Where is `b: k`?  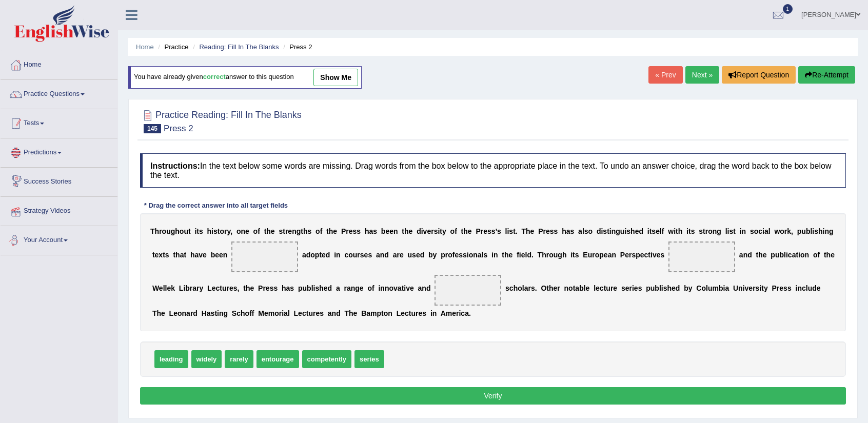 b: k is located at coordinates (789, 231).